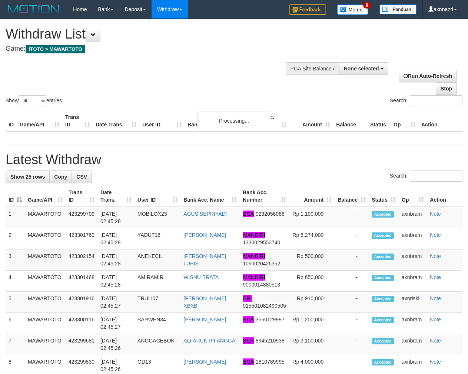 The width and height of the screenshot is (468, 374). Describe the element at coordinates (39, 121) in the screenshot. I see `th: Game/API` at that location.